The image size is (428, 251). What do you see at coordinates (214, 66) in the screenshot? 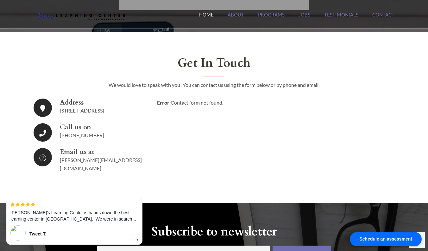
I see `h2: Get In Touch` at bounding box center [214, 66].